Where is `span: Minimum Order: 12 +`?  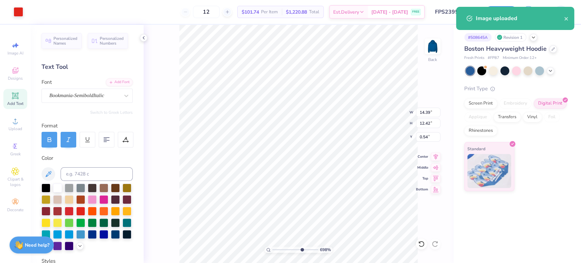 span: Minimum Order: 12 + is located at coordinates (520, 58).